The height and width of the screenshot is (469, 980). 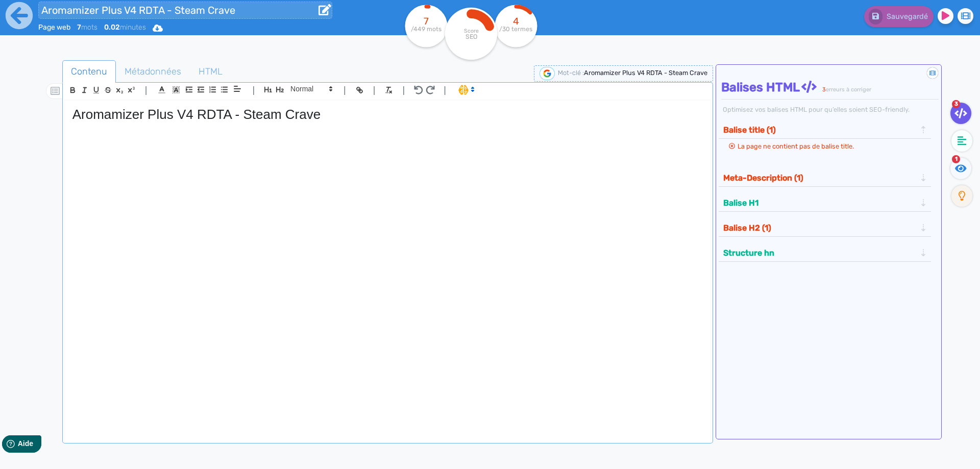 I want to click on a: Contenu, so click(x=88, y=72).